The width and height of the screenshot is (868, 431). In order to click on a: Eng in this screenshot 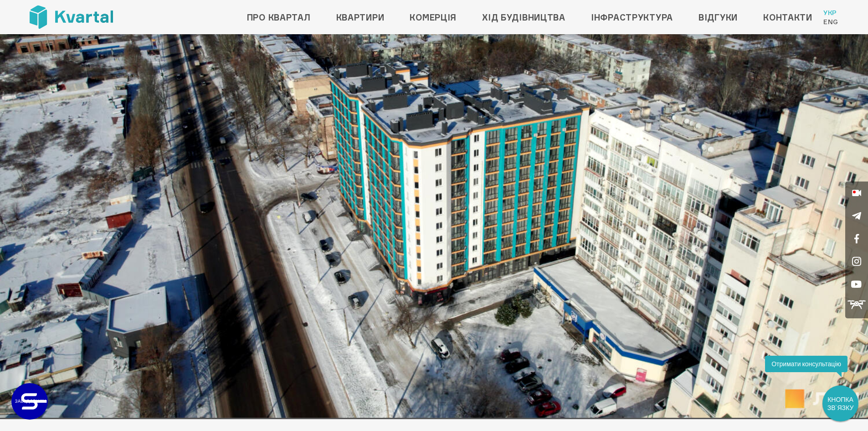, I will do `click(830, 21)`.